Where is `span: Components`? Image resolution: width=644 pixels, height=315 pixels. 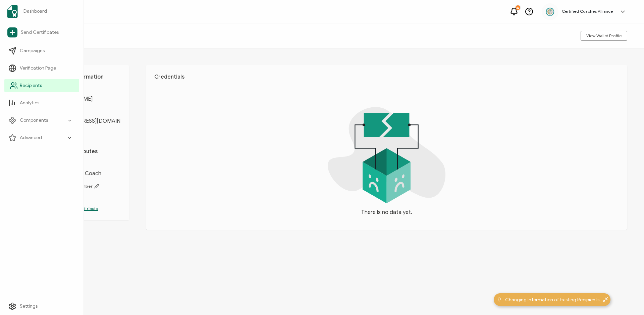
span: Components is located at coordinates (34, 121).